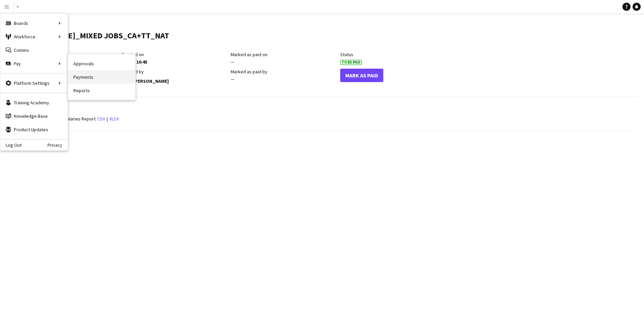 Image resolution: width=644 pixels, height=321 pixels. What do you see at coordinates (34, 50) in the screenshot?
I see `a: Comms` at bounding box center [34, 50].